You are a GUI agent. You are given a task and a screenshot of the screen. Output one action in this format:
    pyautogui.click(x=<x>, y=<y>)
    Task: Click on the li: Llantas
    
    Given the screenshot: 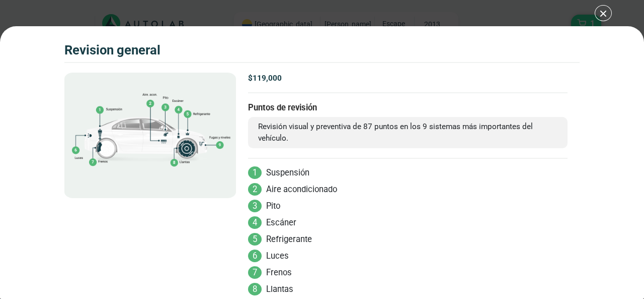 What is the action you would take?
    pyautogui.click(x=408, y=289)
    